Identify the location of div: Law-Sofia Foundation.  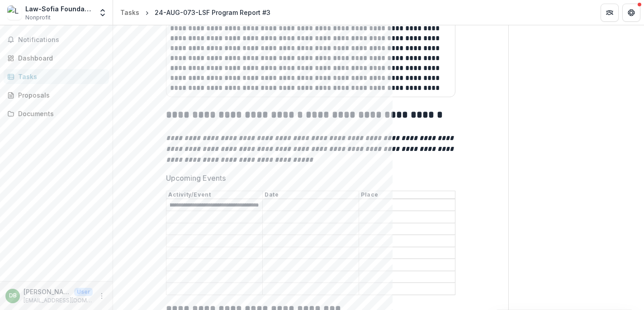
(59, 9).